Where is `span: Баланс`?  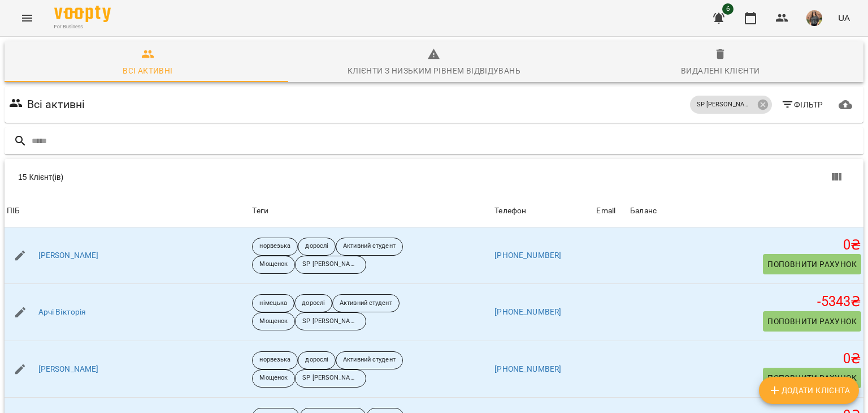 span: Баланс is located at coordinates (745, 211).